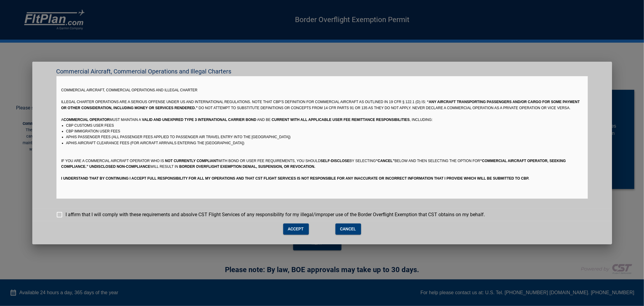 The width and height of the screenshot is (644, 306). Describe the element at coordinates (322, 134) in the screenshot. I see `p: A must maintain a and be , including:` at that location.